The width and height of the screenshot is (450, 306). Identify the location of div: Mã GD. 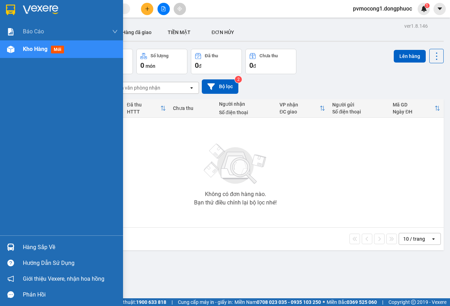
(413, 105).